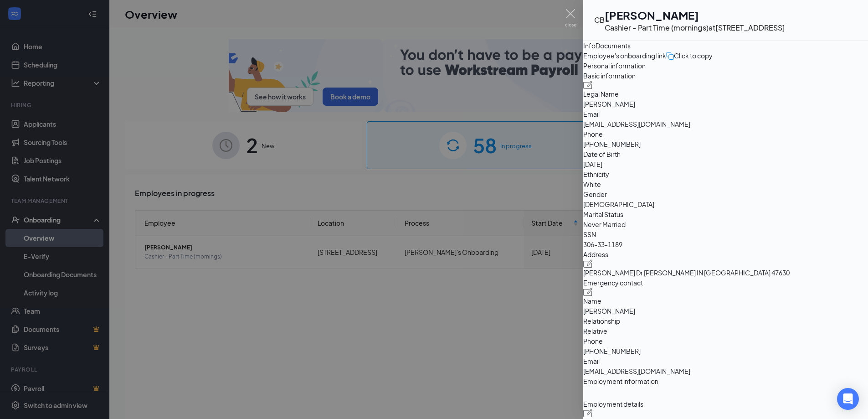 The width and height of the screenshot is (868, 419). I want to click on div: Info, so click(589, 46).